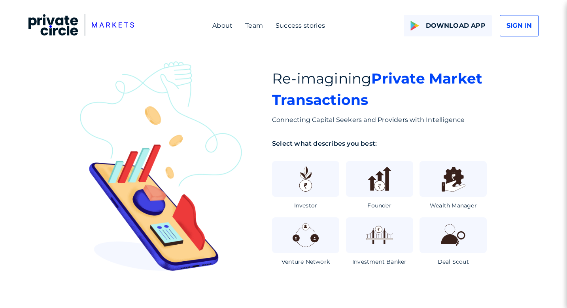  Describe the element at coordinates (81, 26) in the screenshot. I see `a: logo` at that location.